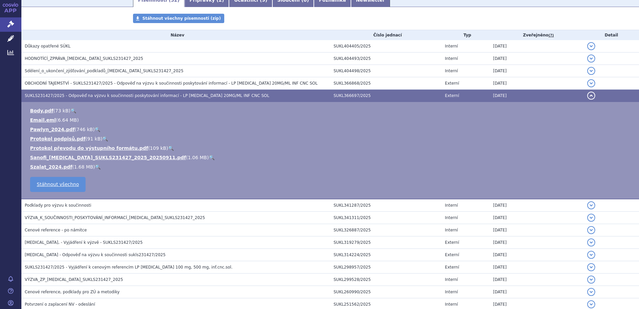  I want to click on td: SUKL299528/2025, so click(386, 279).